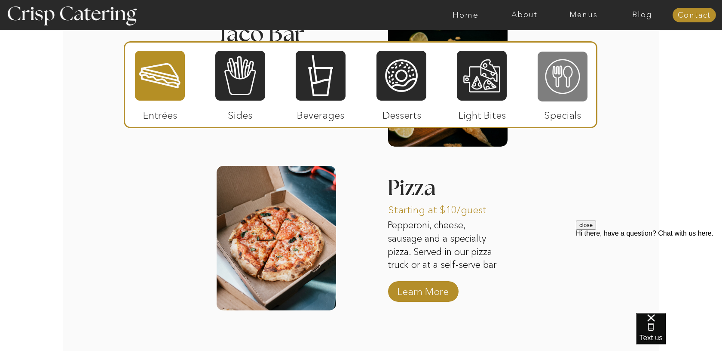 The image size is (722, 356). What do you see at coordinates (445, 245) in the screenshot?
I see `p: Pepperoni, cheese, sausage and a specialty pizza. Served in our pizza truck or at a self-serve bar` at bounding box center [445, 245].